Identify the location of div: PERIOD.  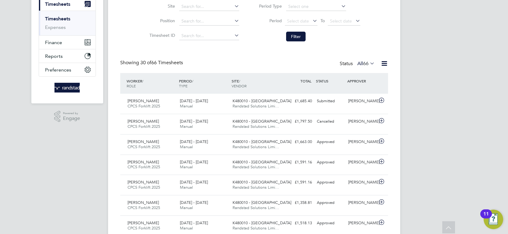
(203, 83).